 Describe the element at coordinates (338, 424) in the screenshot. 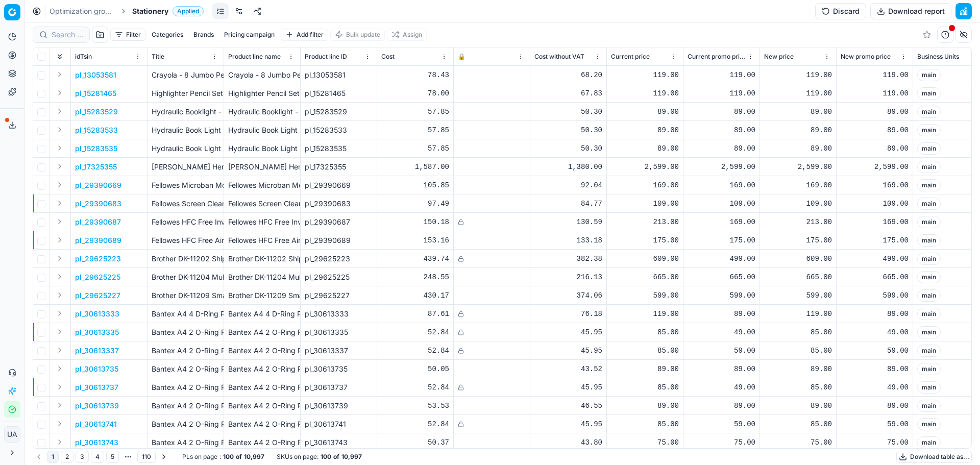

I see `div: pl_30613741` at that location.